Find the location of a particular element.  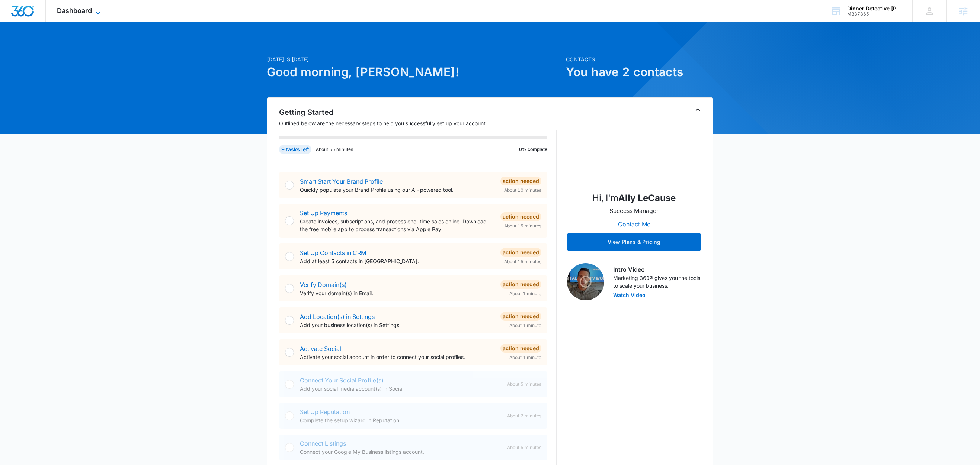

h1: You have 2 contacts is located at coordinates (640, 72).